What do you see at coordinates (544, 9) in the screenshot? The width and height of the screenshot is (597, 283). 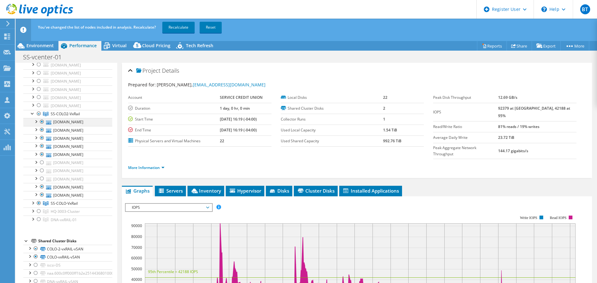 I see `svg: \n` at bounding box center [544, 9].